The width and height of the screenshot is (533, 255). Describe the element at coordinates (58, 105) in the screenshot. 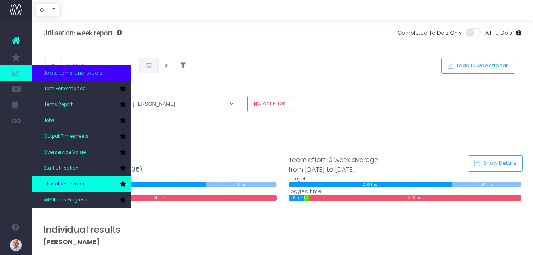

I see `span: Items Report` at that location.